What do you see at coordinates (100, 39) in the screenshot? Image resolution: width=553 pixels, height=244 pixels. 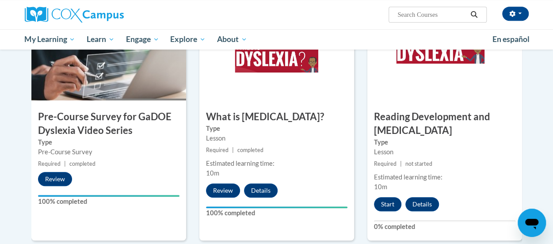 I see `span: Learn` at bounding box center [100, 39].